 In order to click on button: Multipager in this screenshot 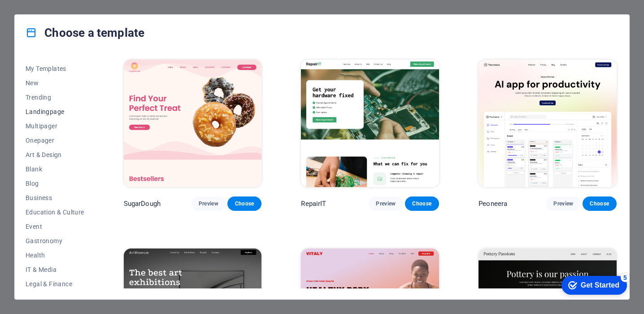, I will do `click(55, 126)`.